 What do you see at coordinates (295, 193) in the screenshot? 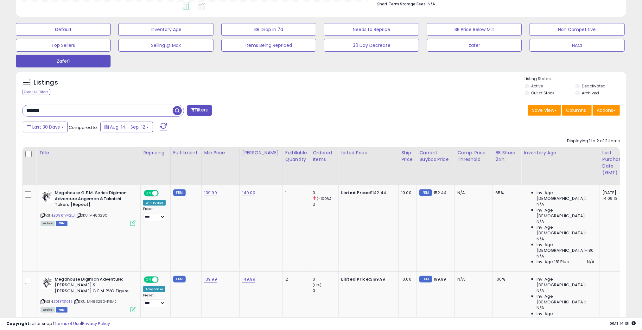
I see `div: 1` at bounding box center [295, 193].